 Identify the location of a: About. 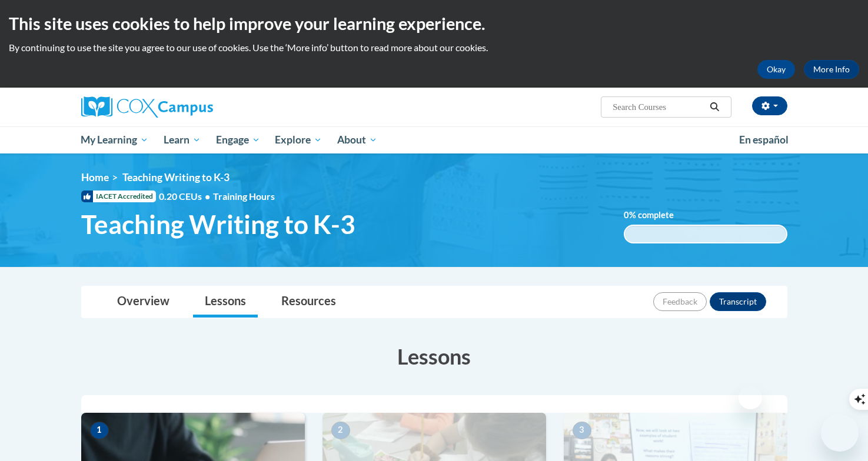
(357, 140).